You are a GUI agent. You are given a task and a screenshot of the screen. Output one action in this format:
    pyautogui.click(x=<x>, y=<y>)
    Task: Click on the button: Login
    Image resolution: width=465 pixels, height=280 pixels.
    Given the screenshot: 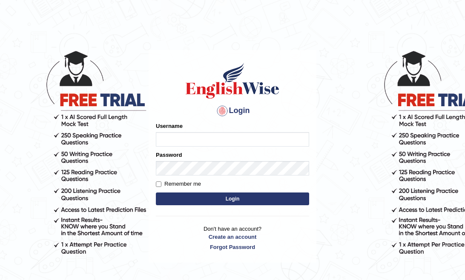 What is the action you would take?
    pyautogui.click(x=232, y=199)
    